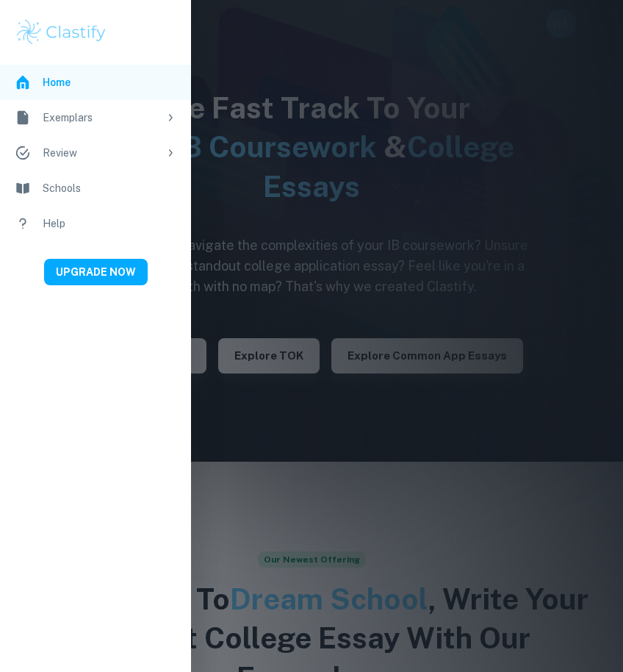  Describe the element at coordinates (101, 117) in the screenshot. I see `div: Exemplars` at that location.